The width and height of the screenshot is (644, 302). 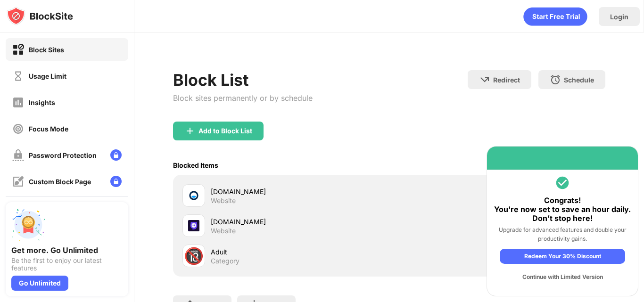 What do you see at coordinates (18, 181) in the screenshot?
I see `img: customize-block-page-off.svg` at bounding box center [18, 181].